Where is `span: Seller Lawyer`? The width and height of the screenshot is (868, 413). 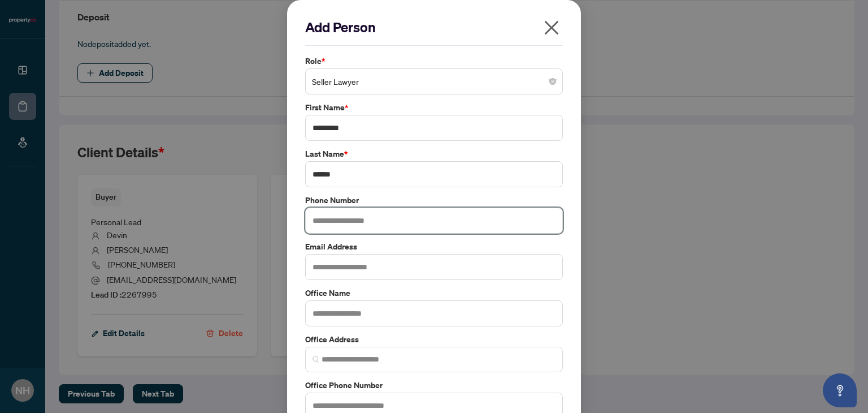 span: Seller Lawyer is located at coordinates (434, 81).